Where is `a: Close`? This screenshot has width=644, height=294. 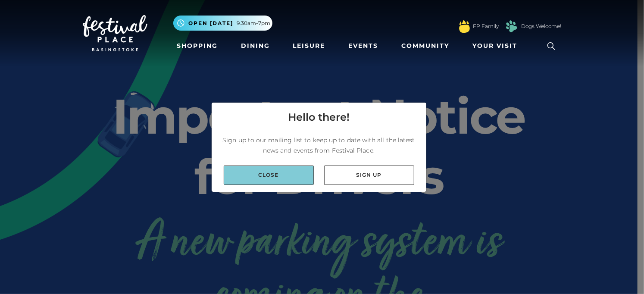
a: Close is located at coordinates (269, 175).